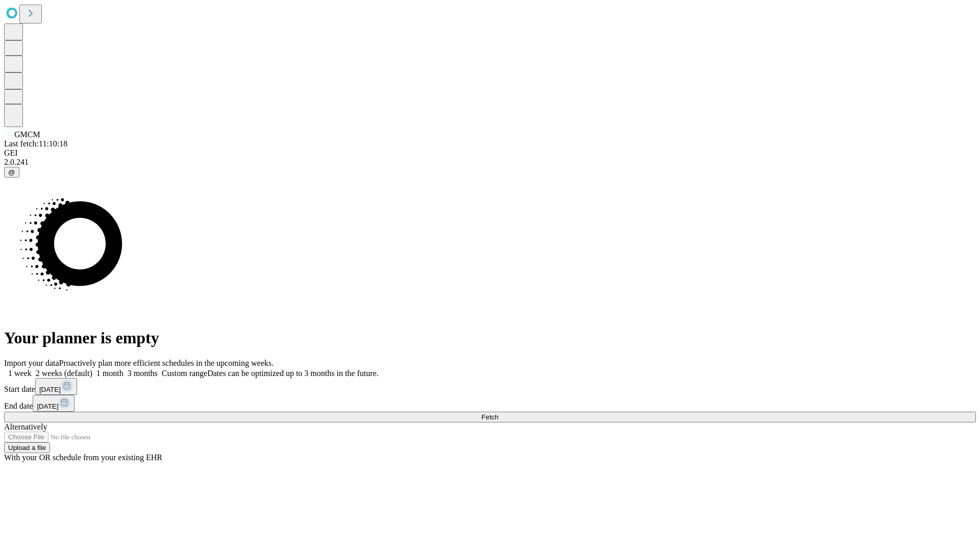 The height and width of the screenshot is (551, 980). What do you see at coordinates (32, 363) in the screenshot?
I see `span: Import your data` at bounding box center [32, 363].